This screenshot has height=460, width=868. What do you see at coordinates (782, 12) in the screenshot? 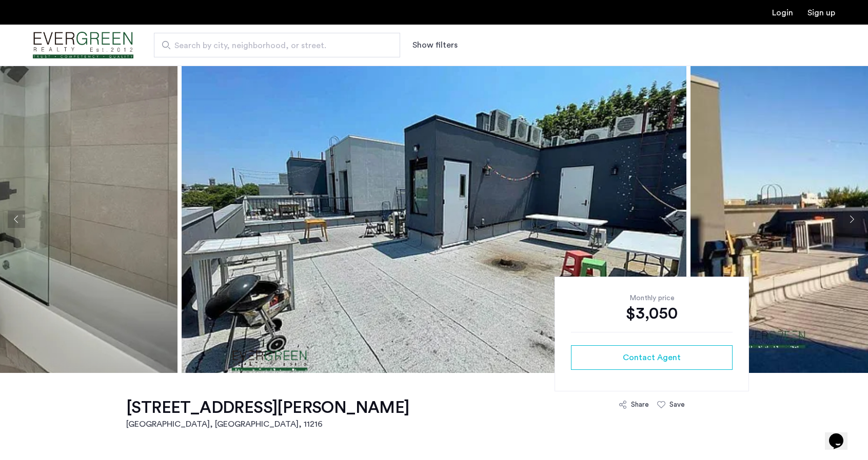
I see `a: Login` at bounding box center [782, 12].